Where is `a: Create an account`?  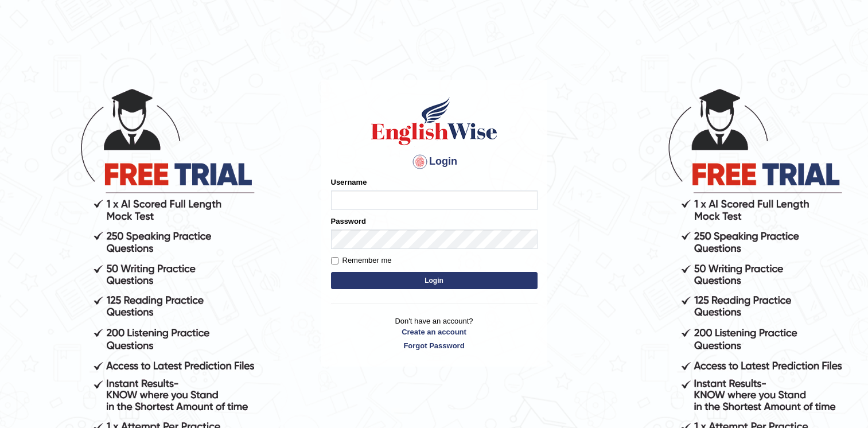 a: Create an account is located at coordinates (434, 331).